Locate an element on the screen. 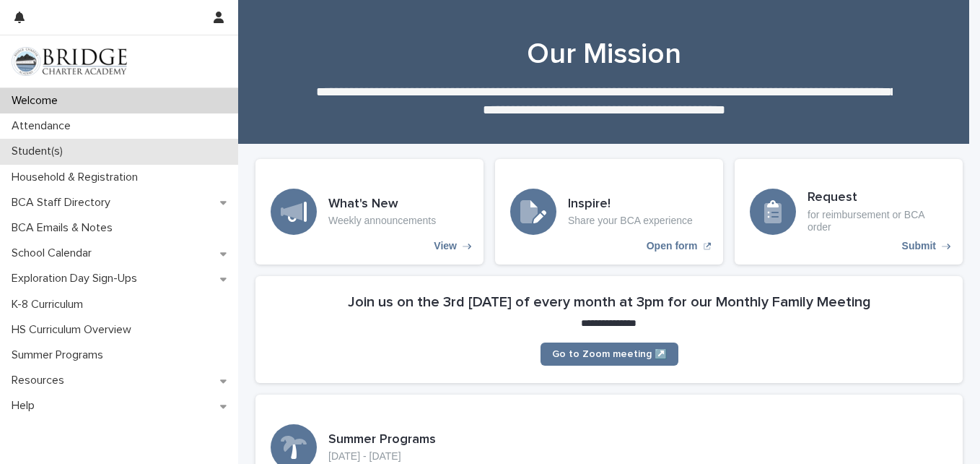 The image size is (980, 464). p: HS Curriculum Overview is located at coordinates (74, 330).